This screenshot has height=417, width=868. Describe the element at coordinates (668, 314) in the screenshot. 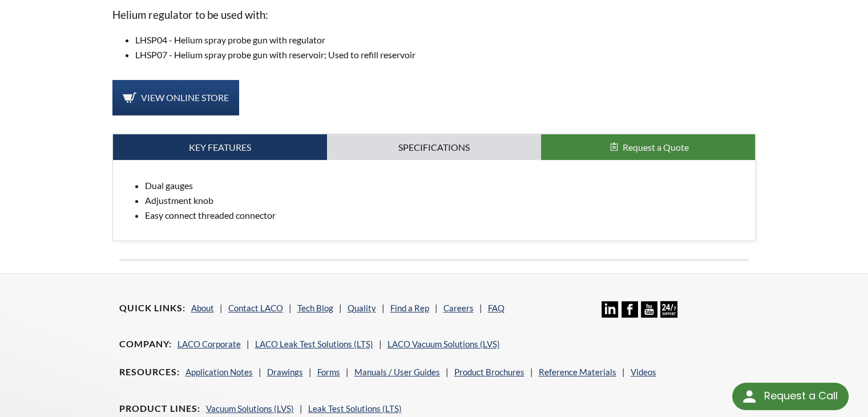

I see `a: 24/7 Support` at that location.